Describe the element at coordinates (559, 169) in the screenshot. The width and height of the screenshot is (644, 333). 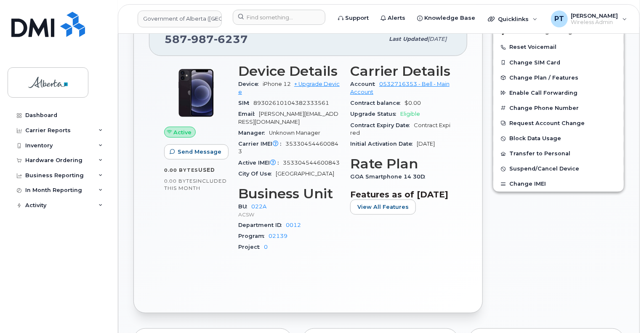
I see `button: Suspend/Cancel Device` at that location.